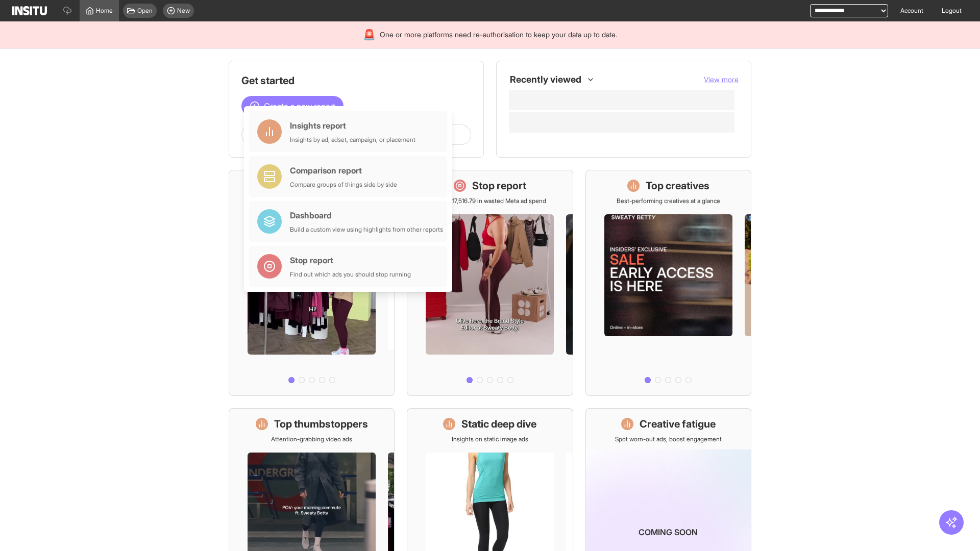 This screenshot has height=551, width=980. Describe the element at coordinates (183, 10) in the screenshot. I see `span: New` at that location.